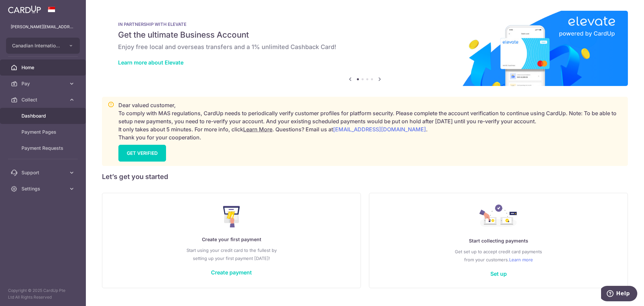 Image resolution: width=644 pixels, height=306 pixels. Describe the element at coordinates (499, 274) in the screenshot. I see `a: Set up` at that location.